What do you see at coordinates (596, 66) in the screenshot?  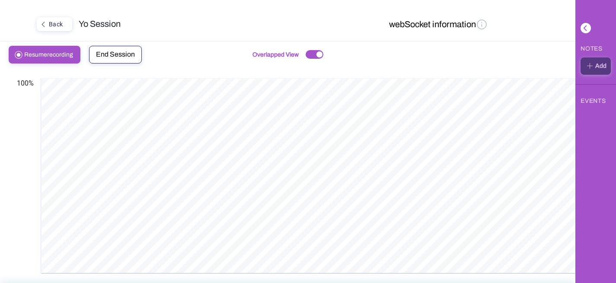 I see `button: Add` at bounding box center [596, 66].